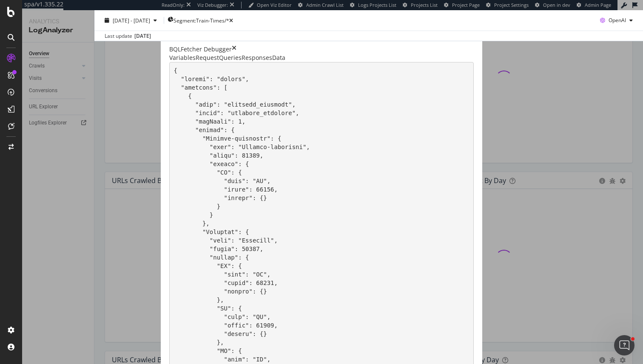  Describe the element at coordinates (230, 57) in the screenshot. I see `div: Queries` at that location.